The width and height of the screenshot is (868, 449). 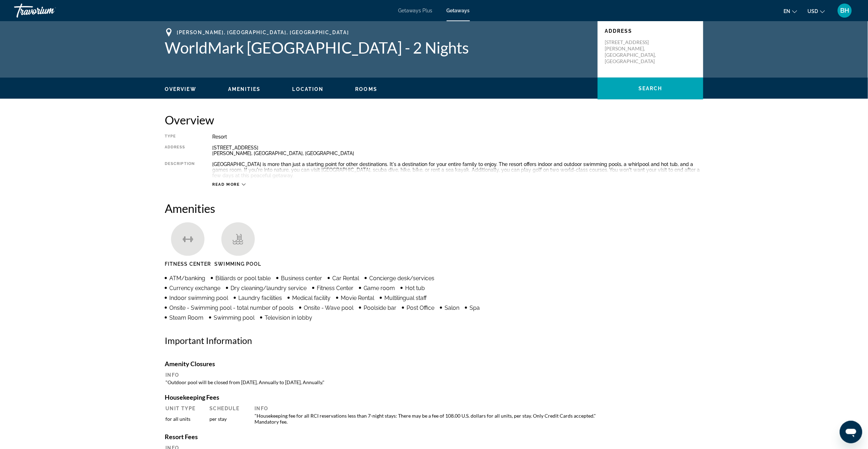 I want to click on span: Business center, so click(x=301, y=278).